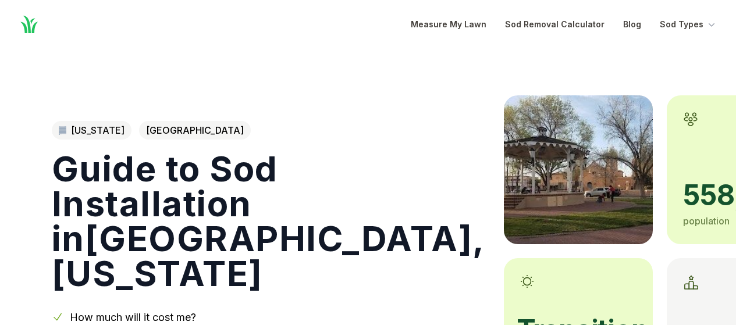 This screenshot has height=325, width=736. I want to click on img: A picture of Albuquerque, so click(578, 170).